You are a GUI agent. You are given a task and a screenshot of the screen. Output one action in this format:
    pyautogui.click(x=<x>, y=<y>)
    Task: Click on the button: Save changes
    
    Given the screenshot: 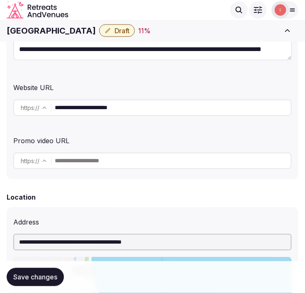 What is the action you would take?
    pyautogui.click(x=35, y=277)
    